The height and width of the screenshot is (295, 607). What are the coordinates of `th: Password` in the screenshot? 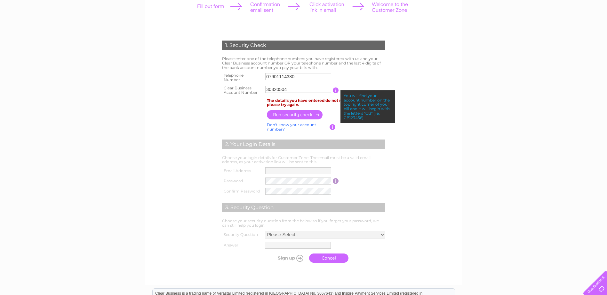 It's located at (242, 181).